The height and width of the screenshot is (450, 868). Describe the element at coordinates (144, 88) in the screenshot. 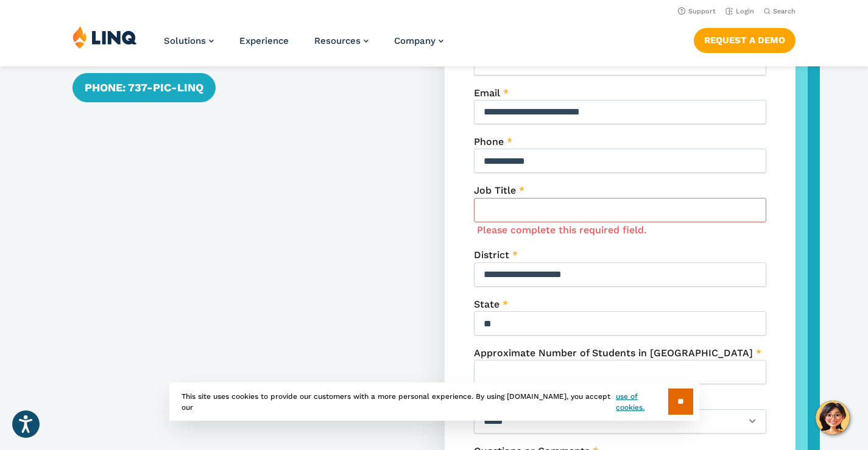

I see `a: Phone: 737-PIC-LINQ` at that location.